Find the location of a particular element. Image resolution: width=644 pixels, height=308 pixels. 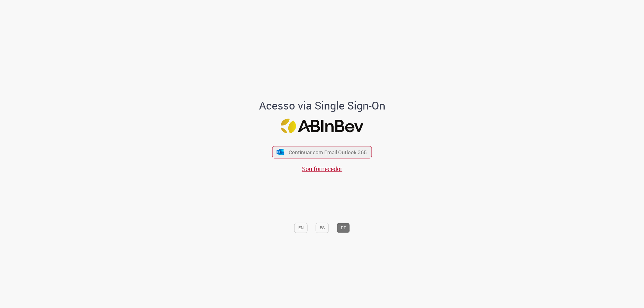

img: Logo ABInBev is located at coordinates (322, 126).